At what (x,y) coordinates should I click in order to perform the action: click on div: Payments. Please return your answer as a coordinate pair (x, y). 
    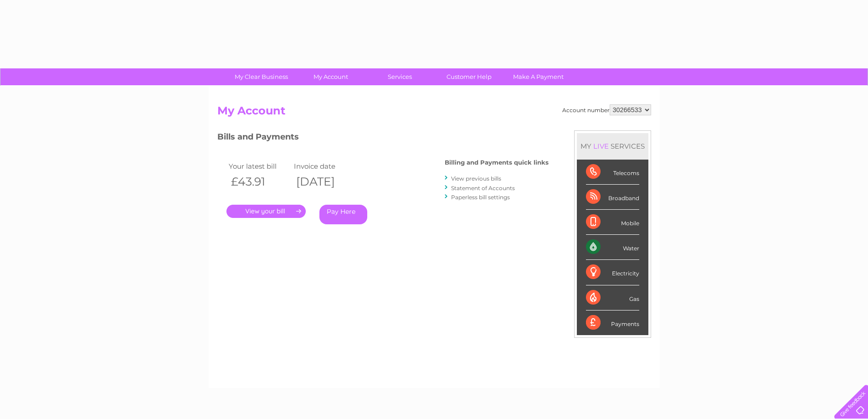
    Looking at the image, I should click on (613, 323).